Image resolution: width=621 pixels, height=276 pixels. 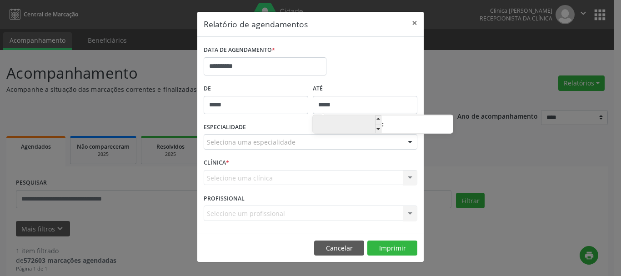 I want to click on input: Hour, so click(x=347, y=125).